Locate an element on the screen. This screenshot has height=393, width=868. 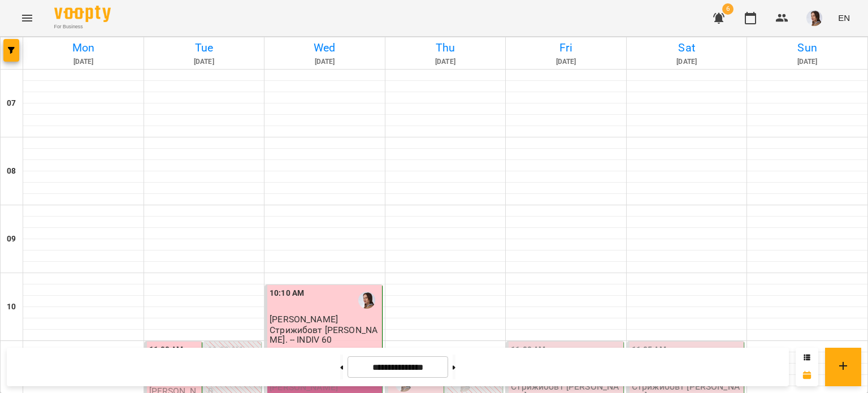
h6: 08 is located at coordinates (11, 172).